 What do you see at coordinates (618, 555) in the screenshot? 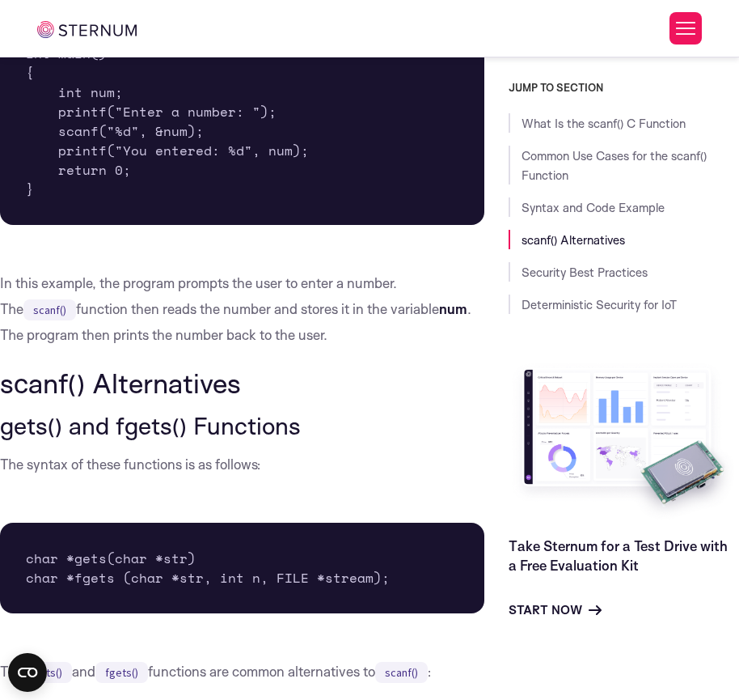
I see `a: Take Sternum for a Test Drive with a Free Evaluation Kit` at bounding box center [618, 555].